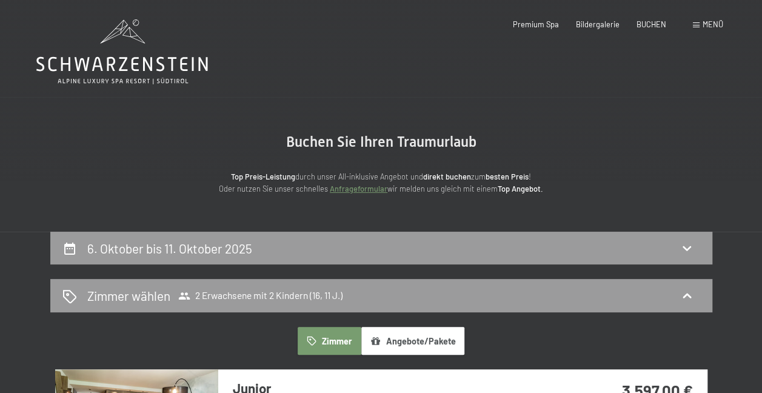  Describe the element at coordinates (329, 341) in the screenshot. I see `button: Zimmer` at that location.